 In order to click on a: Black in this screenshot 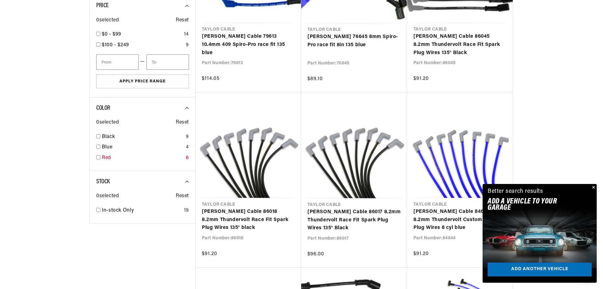, I will do `click(142, 137)`.